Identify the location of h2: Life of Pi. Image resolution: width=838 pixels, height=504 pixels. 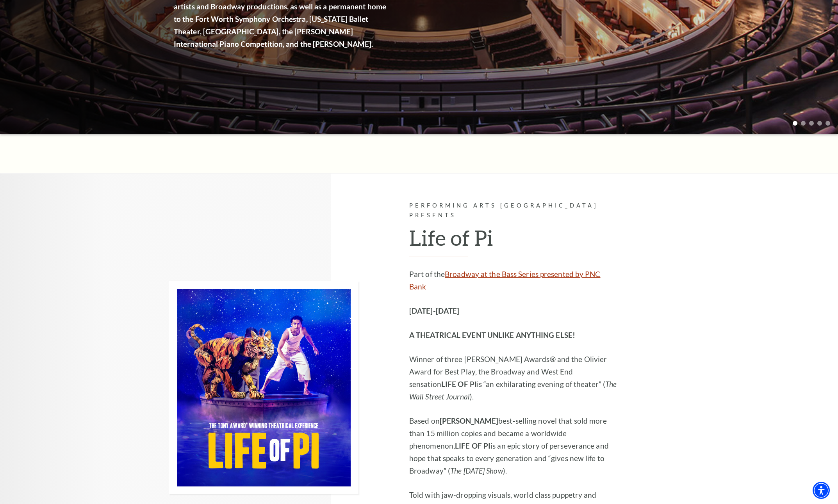
(514, 241).